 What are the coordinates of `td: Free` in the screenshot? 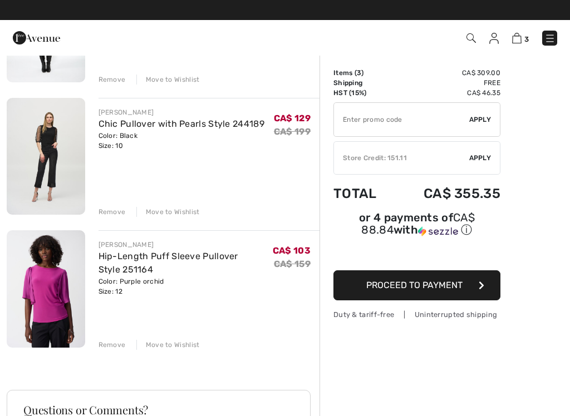 It's located at (447, 83).